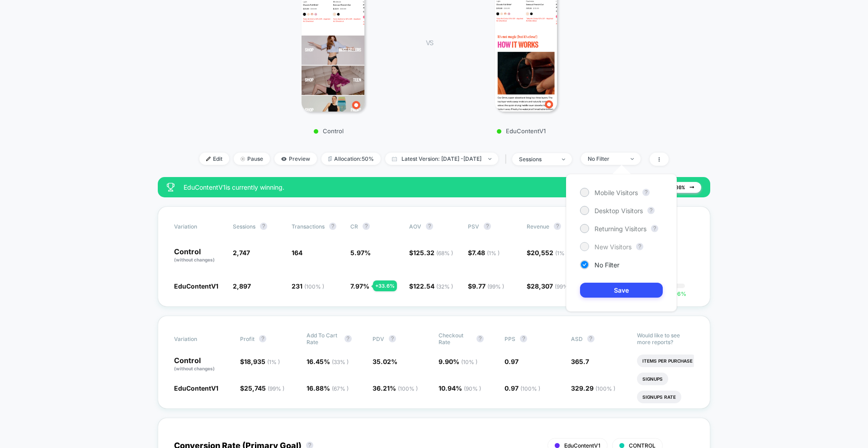 This screenshot has height=448, width=868. What do you see at coordinates (460, 388) in the screenshot?
I see `span: 10.94 %` at bounding box center [460, 388].